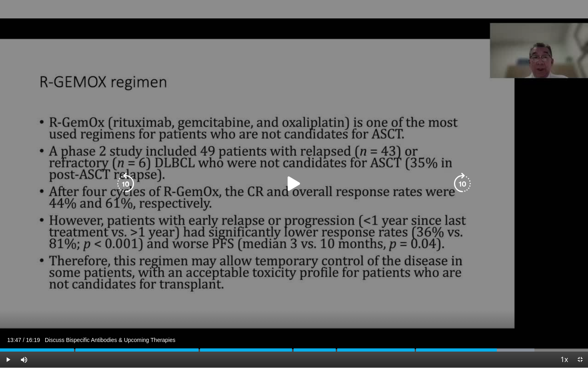  Describe the element at coordinates (14, 340) in the screenshot. I see `span: 13:47` at that location.